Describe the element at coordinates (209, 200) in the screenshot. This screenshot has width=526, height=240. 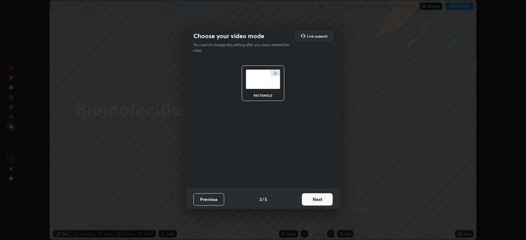
I see `button: Previous` at that location.